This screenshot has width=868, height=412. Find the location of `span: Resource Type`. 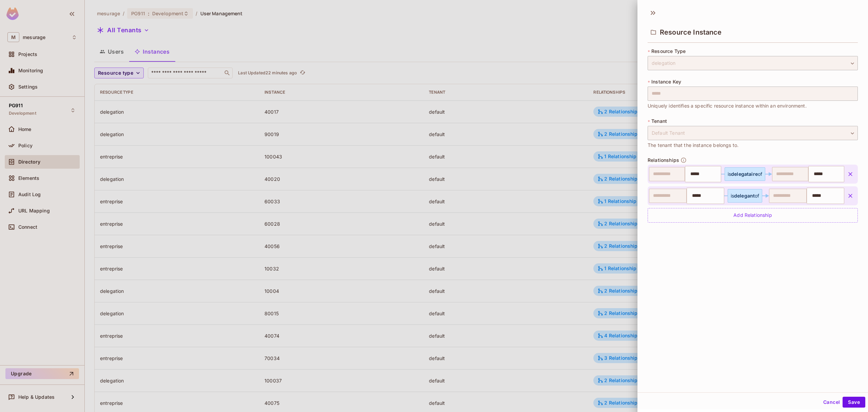

span: Resource Type is located at coordinates (668, 51).